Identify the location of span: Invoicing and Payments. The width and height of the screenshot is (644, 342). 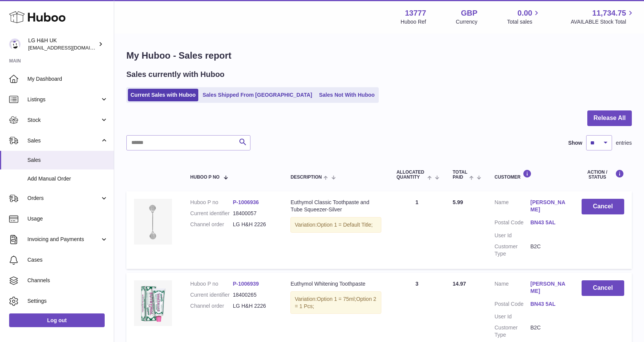
(63, 239).